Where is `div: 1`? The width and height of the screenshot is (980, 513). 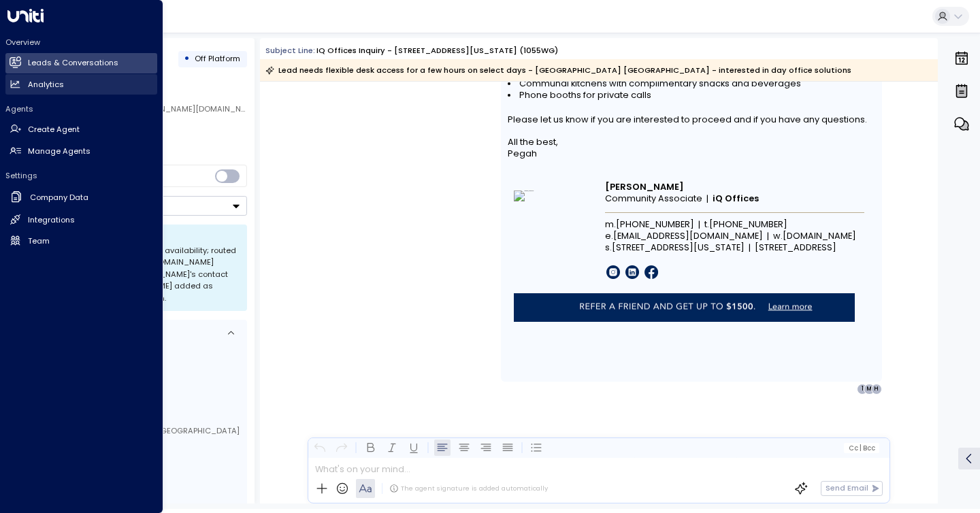
div: 1 is located at coordinates (862, 390).